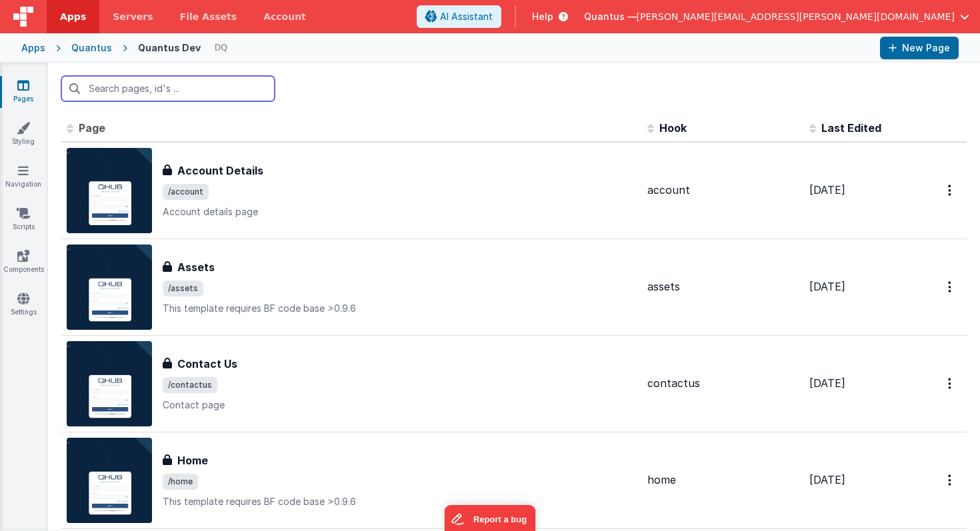 This screenshot has height=531, width=980. What do you see at coordinates (92, 128) in the screenshot?
I see `span: Page` at bounding box center [92, 128].